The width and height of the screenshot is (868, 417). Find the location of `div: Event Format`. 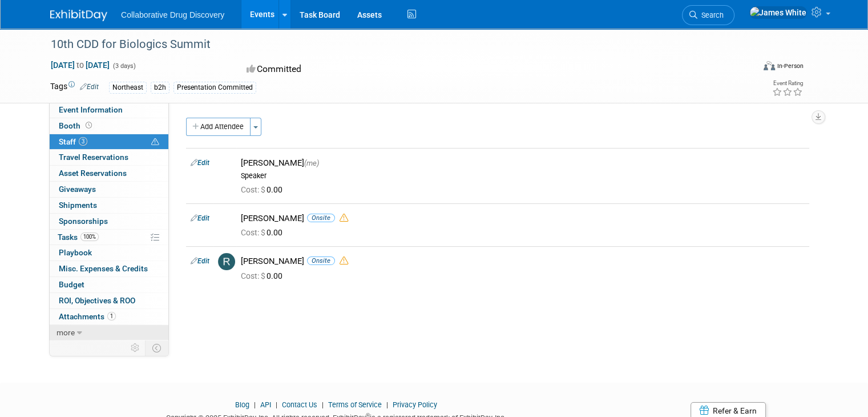

div: Event Format is located at coordinates (748, 68).